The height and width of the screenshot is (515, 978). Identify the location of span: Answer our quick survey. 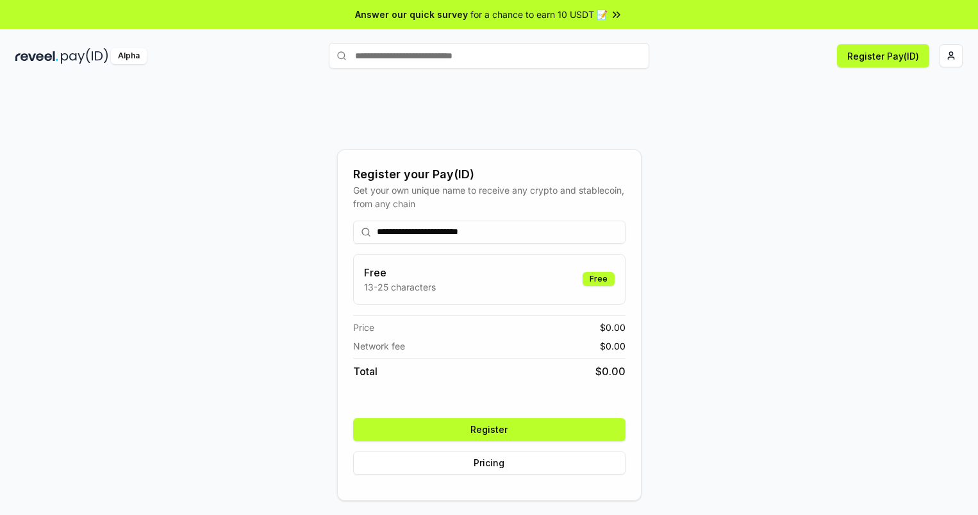
(412, 14).